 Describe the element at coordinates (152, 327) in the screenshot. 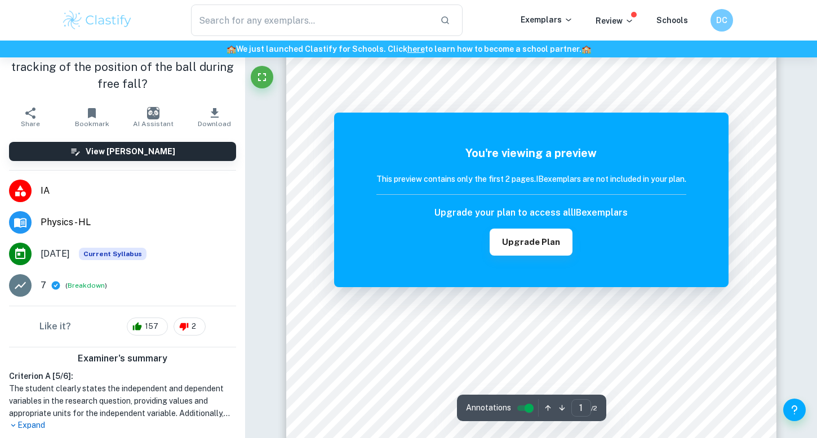

I see `span: 157` at that location.